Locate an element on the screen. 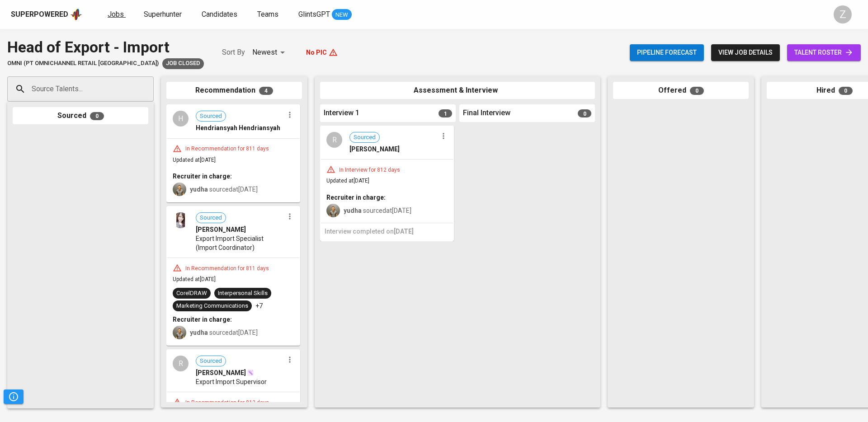 This screenshot has height=422, width=868. div: In Recommendation for 812 days is located at coordinates (227, 403).